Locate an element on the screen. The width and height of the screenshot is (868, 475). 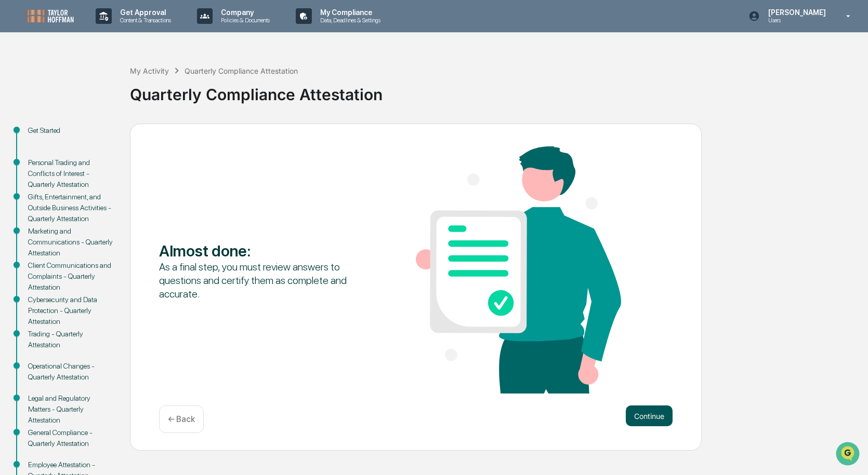
img: 1746055101610-c473b297-6a78-478c-a979-82029cc54cd1 is located at coordinates (20, 89).